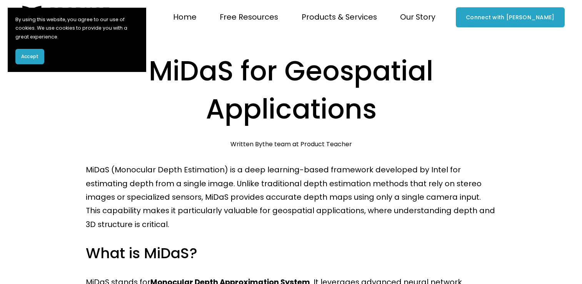 The width and height of the screenshot is (582, 284). I want to click on span: Products & Services, so click(339, 17).